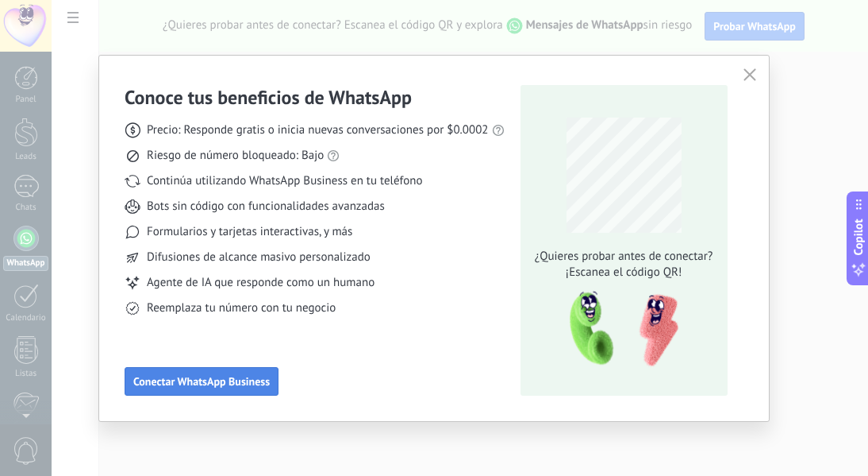 Image resolution: width=868 pixels, height=476 pixels. Describe the element at coordinates (623, 256) in the screenshot. I see `span: ¿Quieres probar antes de conectar?` at that location.